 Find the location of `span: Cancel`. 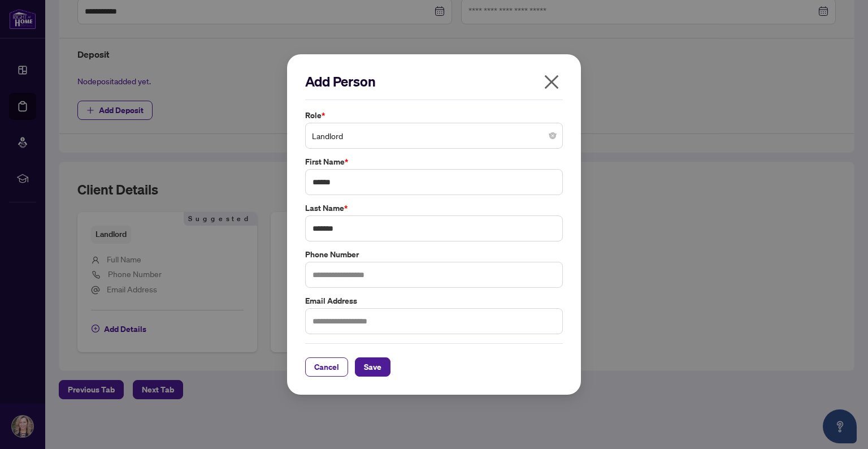

span: Cancel is located at coordinates (326, 367).